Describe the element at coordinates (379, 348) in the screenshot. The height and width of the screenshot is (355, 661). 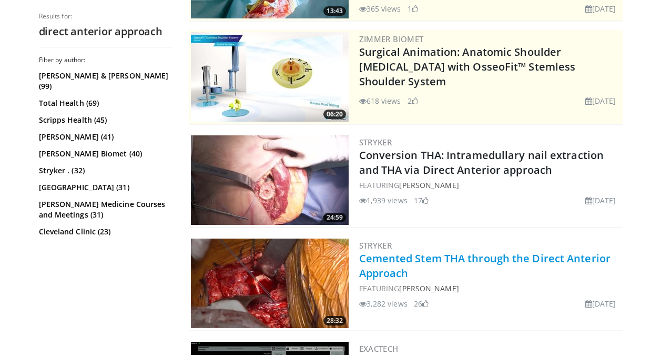
I see `a: Exactech` at that location.